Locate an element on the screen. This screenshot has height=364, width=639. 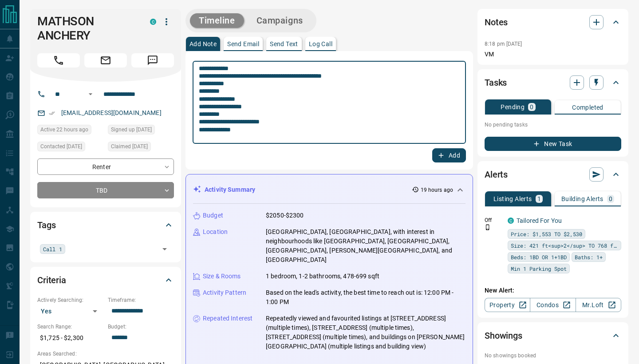
p: No pending tasks is located at coordinates (553, 125).